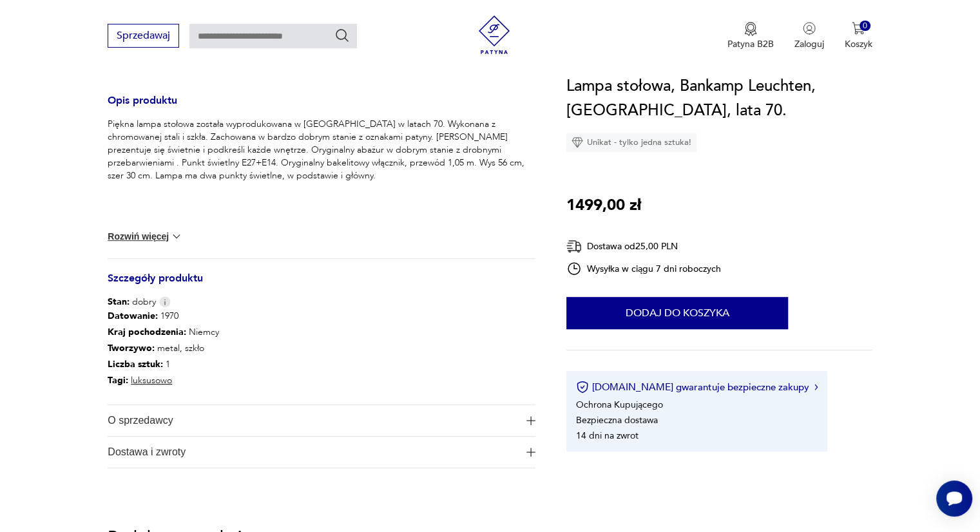  What do you see at coordinates (751, 44) in the screenshot?
I see `p: Patyna B2B` at bounding box center [751, 44].